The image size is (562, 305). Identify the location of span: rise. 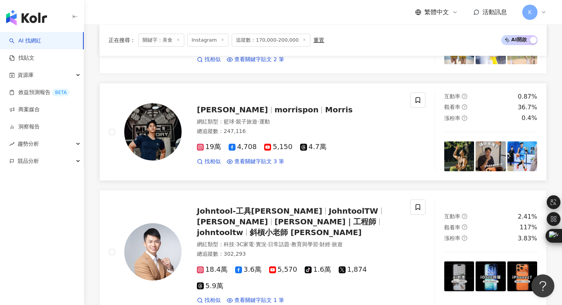
(12, 144).